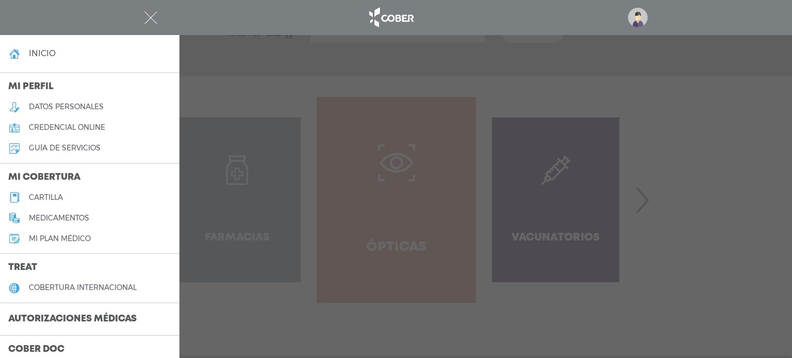 This screenshot has width=792, height=358. What do you see at coordinates (64, 148) in the screenshot?
I see `h5: guía de servicios` at bounding box center [64, 148].